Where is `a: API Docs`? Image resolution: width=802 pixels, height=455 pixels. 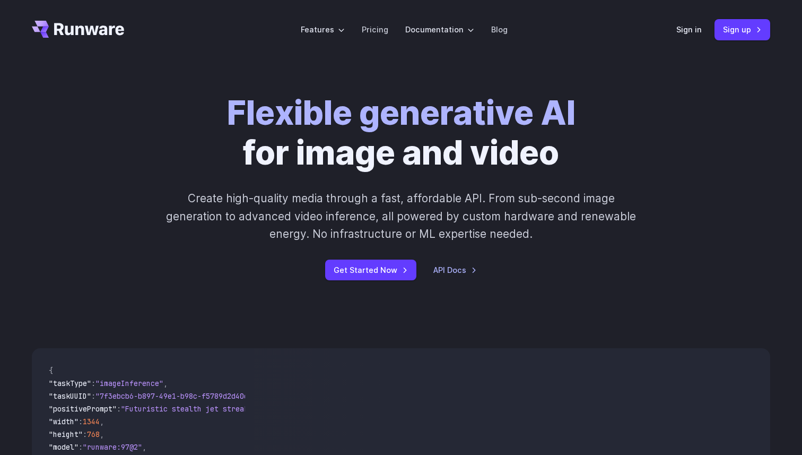
a: API Docs is located at coordinates (455, 269).